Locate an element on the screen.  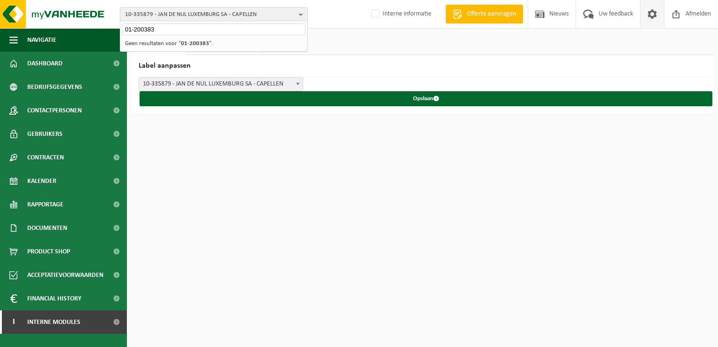
span: Acceptatievoorwaarden is located at coordinates (65, 275).